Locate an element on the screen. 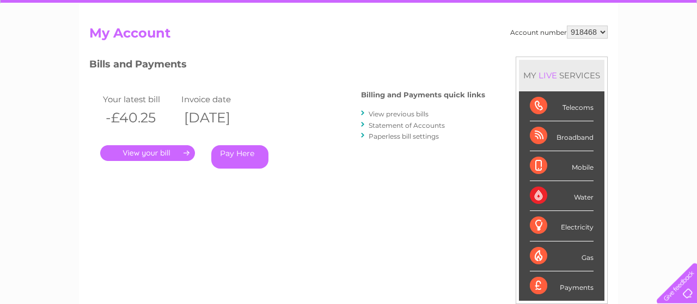 This screenshot has height=304, width=697. div: LIVE is located at coordinates (548, 75).